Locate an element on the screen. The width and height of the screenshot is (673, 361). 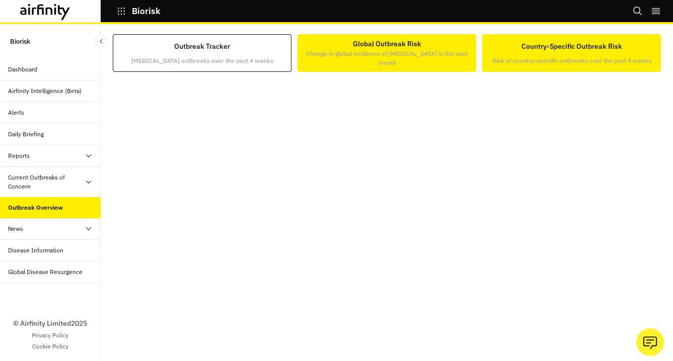
div: News is located at coordinates (16, 229).